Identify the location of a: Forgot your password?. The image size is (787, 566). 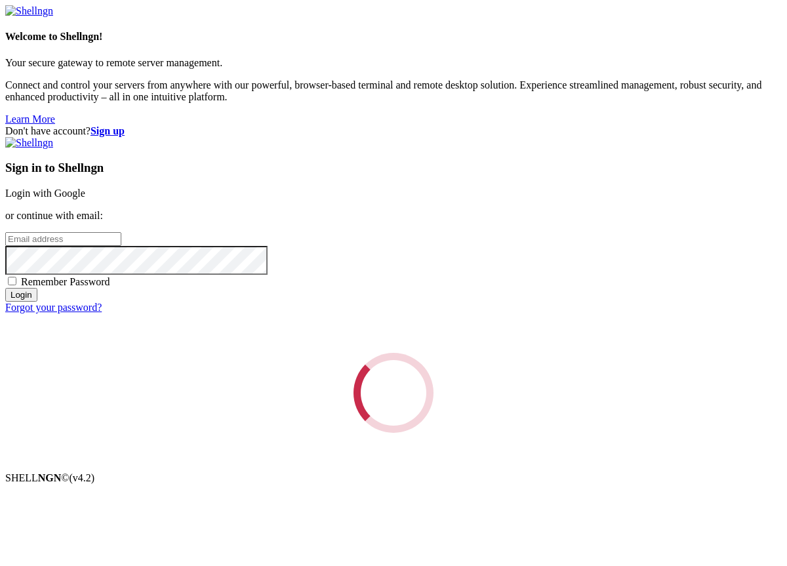
(53, 307).